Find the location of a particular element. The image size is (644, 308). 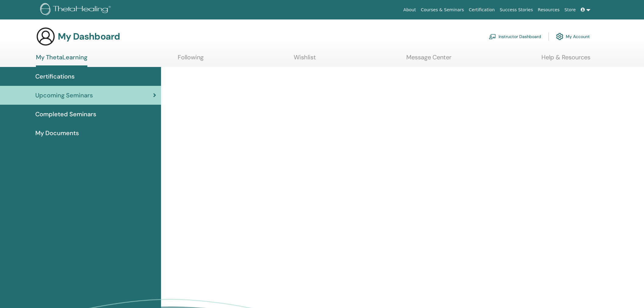

a: Instructor Dashboard is located at coordinates (515, 37).